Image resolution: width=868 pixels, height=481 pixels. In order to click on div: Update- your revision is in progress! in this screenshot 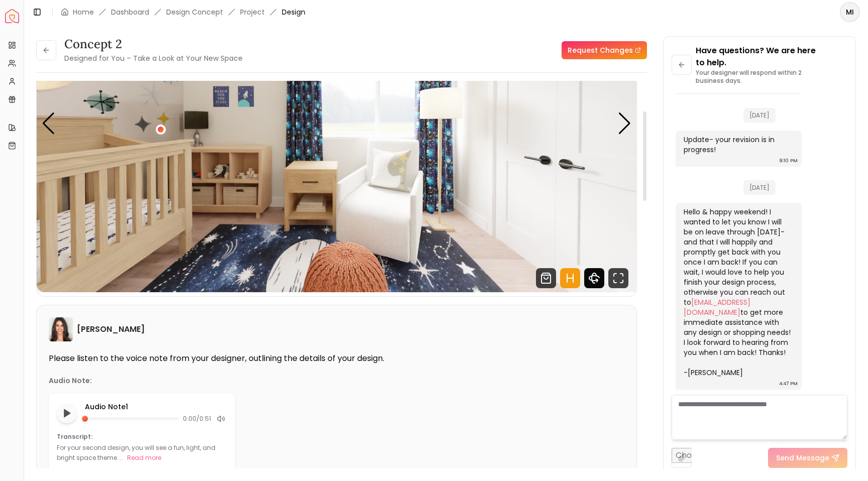, I will do `click(737, 145)`.